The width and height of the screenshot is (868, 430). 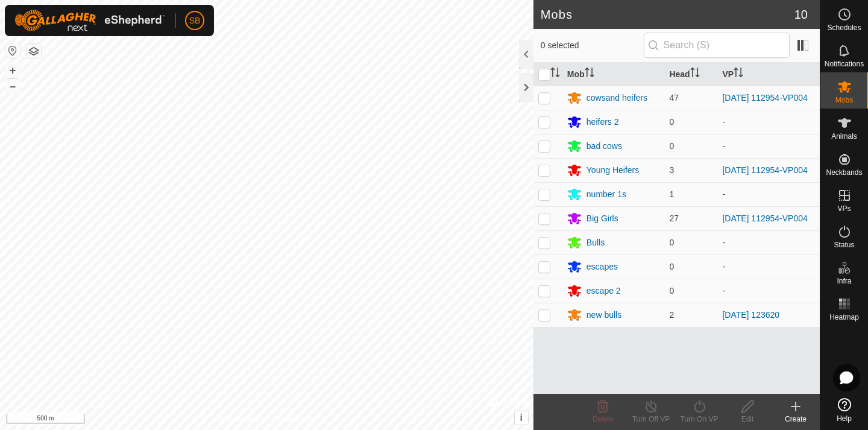 I want to click on span: SB, so click(x=194, y=20).